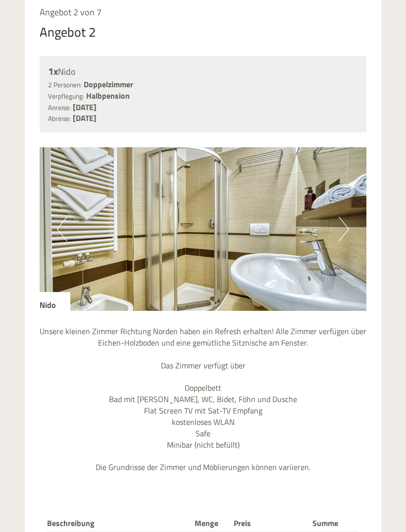 The height and width of the screenshot is (532, 406). Describe the element at coordinates (66, 96) in the screenshot. I see `small: Verpflegung:` at that location.